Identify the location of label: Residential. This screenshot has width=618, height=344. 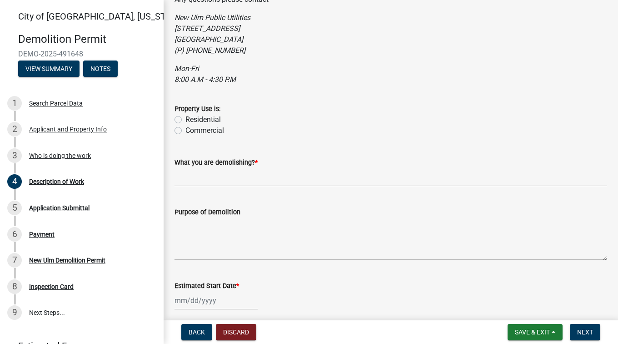
(203, 120).